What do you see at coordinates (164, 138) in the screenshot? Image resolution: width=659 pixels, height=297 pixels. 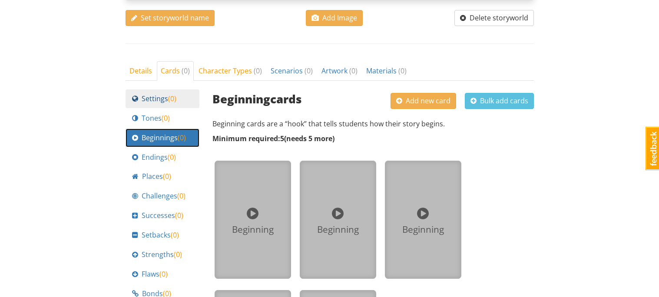 I see `span: Beginnings` at bounding box center [164, 138].